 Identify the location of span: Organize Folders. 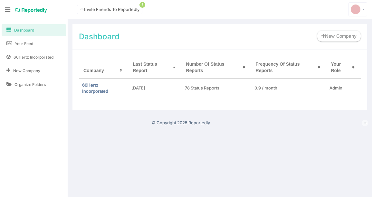
(30, 84).